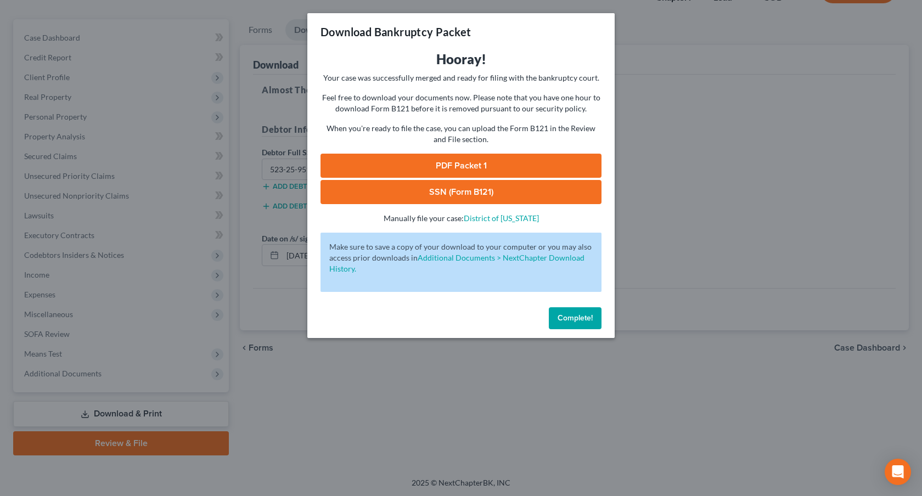 This screenshot has width=922, height=496. Describe the element at coordinates (461, 78) in the screenshot. I see `p: Your case was successfully merged and ready for filing with the bankruptcy court.` at that location.